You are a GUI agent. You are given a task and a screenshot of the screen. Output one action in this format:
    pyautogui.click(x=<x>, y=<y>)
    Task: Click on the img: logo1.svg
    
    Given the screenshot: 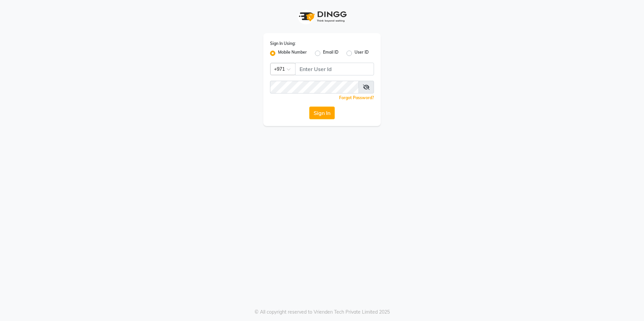 What is the action you would take?
    pyautogui.click(x=322, y=16)
    